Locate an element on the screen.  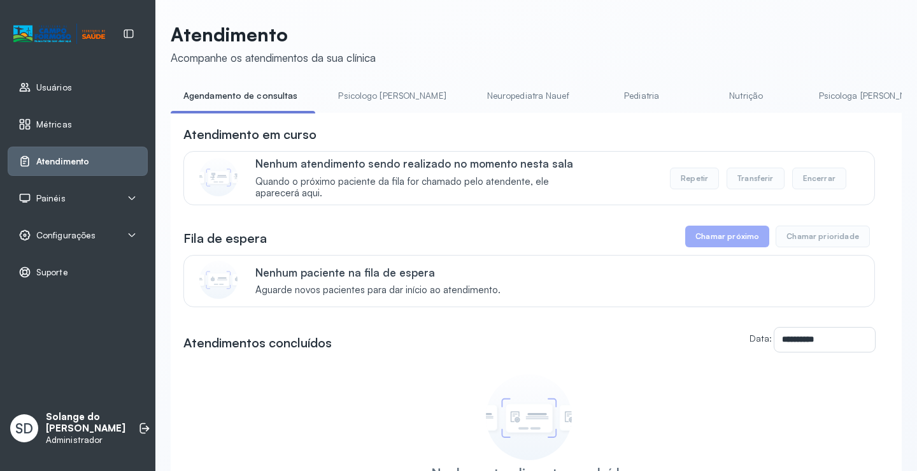
a: Métricas is located at coordinates (78, 124).